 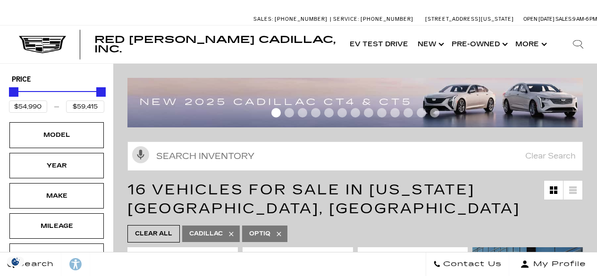 What do you see at coordinates (359, 102) in the screenshot?
I see `img: 2507-july-ct-offer-09` at bounding box center [359, 102].